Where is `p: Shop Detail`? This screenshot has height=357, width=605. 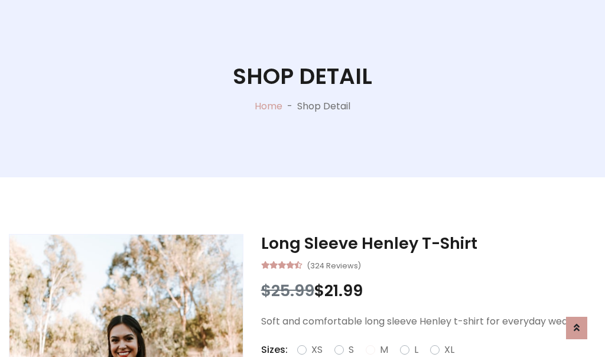
p: Shop Detail is located at coordinates (324, 106).